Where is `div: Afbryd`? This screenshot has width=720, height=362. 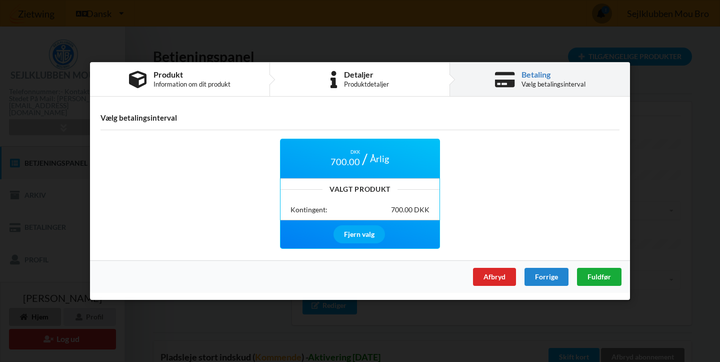
div: Afbryd is located at coordinates (495, 277).